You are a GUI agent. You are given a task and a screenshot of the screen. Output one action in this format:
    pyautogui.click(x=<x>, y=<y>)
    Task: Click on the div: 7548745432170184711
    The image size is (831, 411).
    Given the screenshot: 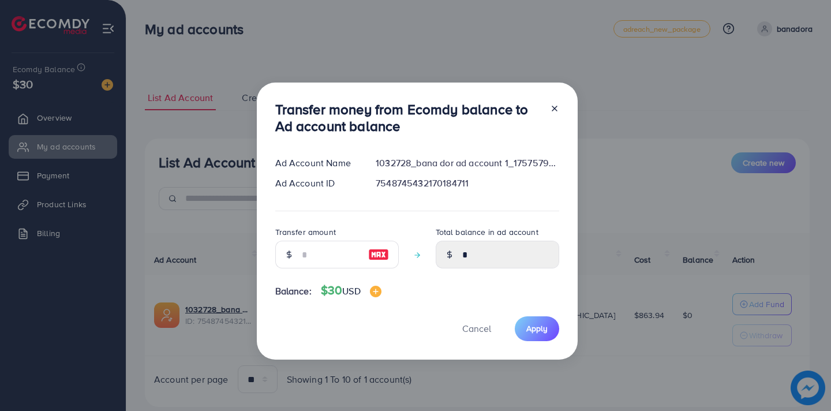 What is the action you would take?
    pyautogui.click(x=467, y=183)
    